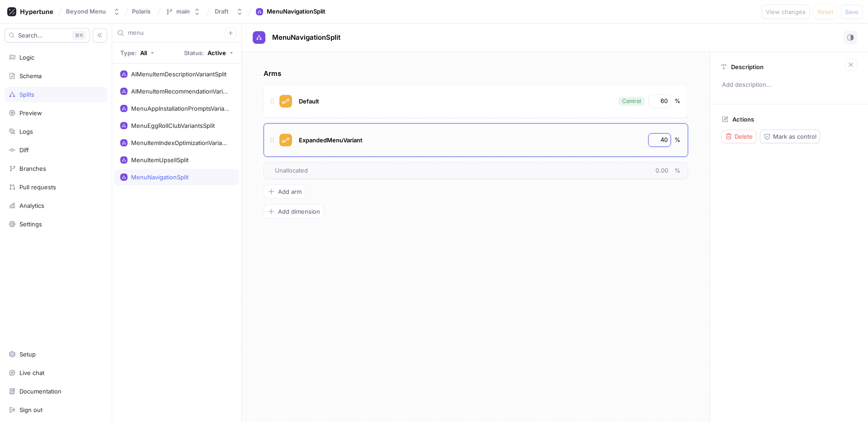  Describe the element at coordinates (173, 126) in the screenshot. I see `div: MenuEggRollClubVariantsSplit` at that location.